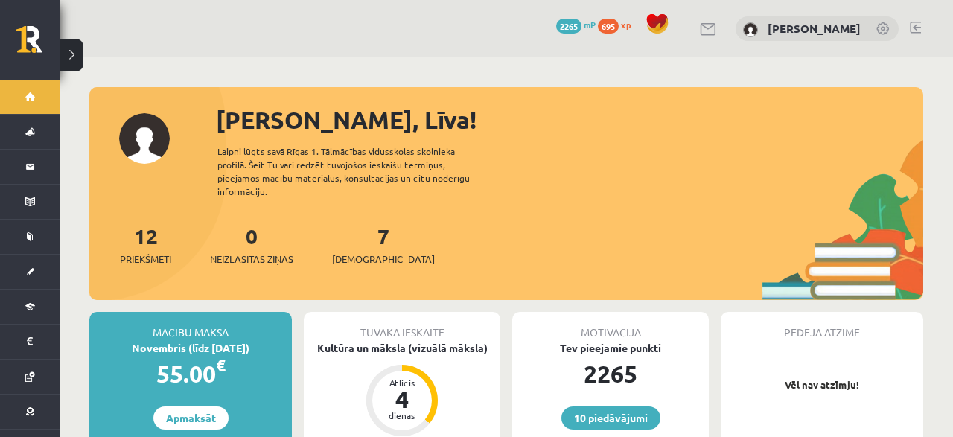 This screenshot has width=953, height=437. I want to click on div: Tuvākā ieskaite, so click(402, 326).